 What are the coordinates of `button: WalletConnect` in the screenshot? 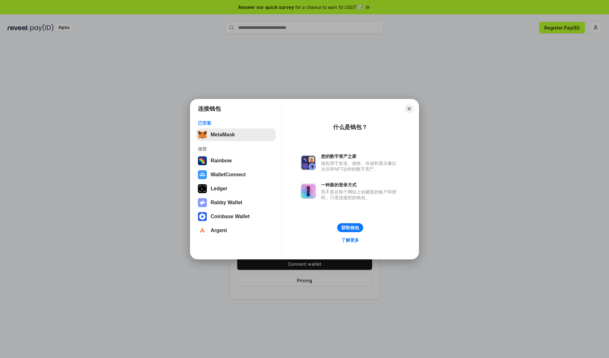 It's located at (236, 175).